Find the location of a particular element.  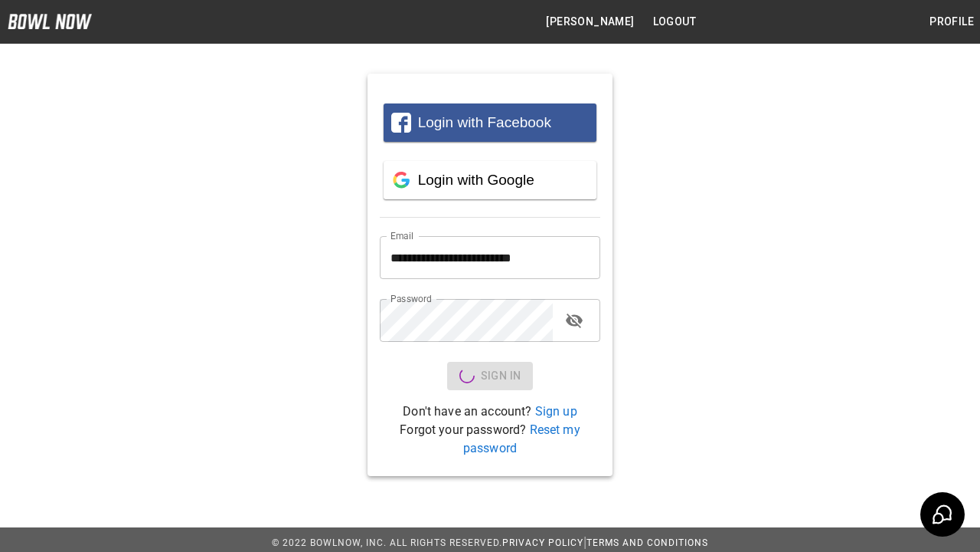

span: © 2022 BowlNow, Inc. All Rights Reserved. is located at coordinates (386, 542).